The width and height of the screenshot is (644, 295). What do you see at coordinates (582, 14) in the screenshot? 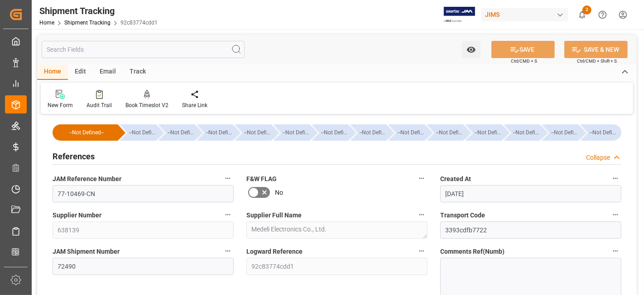
I see `button: show 2 new notifications` at bounding box center [582, 14].